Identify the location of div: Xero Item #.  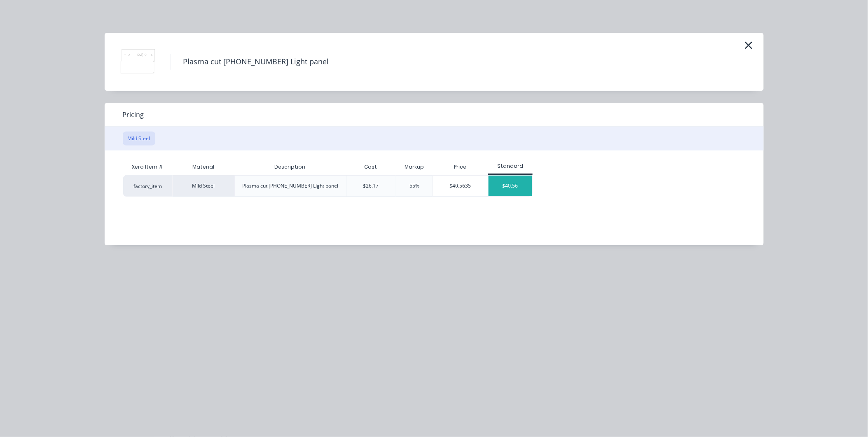
(148, 167).